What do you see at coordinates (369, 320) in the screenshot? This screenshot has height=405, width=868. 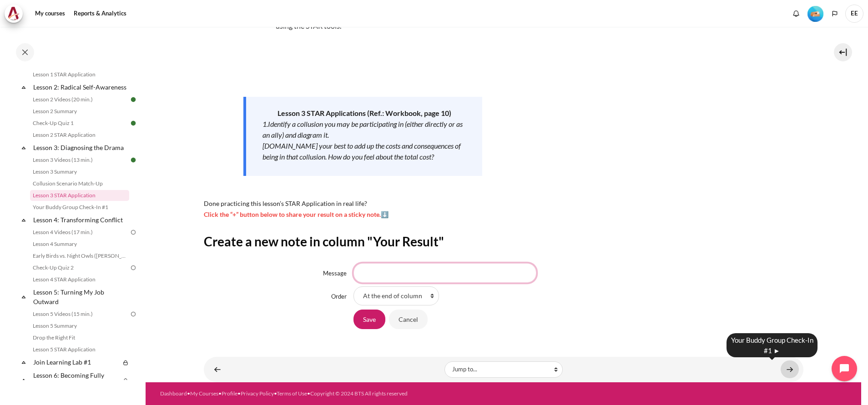 I see `input: Save` at bounding box center [369, 320].